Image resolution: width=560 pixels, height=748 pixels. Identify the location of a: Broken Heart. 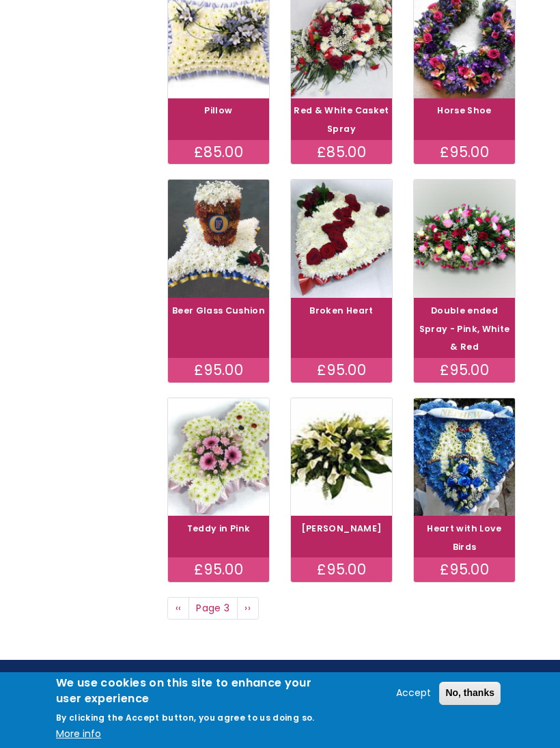
(341, 310).